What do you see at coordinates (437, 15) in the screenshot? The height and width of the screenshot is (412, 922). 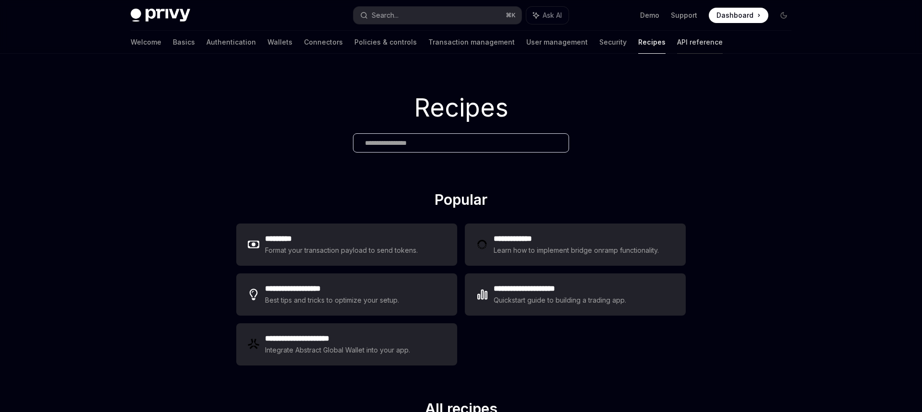 I see `button: Search...⌘K` at bounding box center [437, 15].